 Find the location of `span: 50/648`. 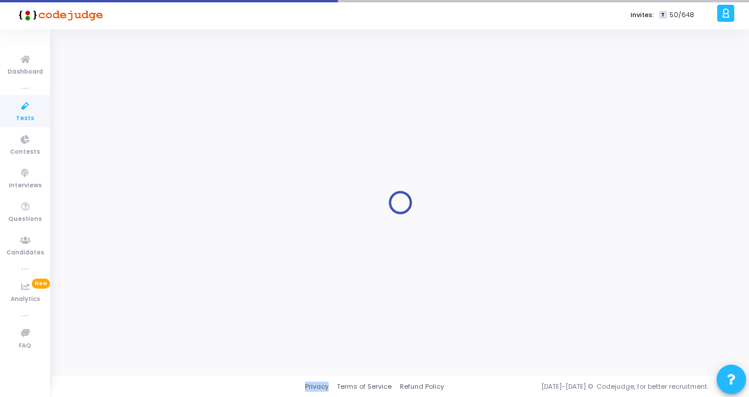

span: 50/648 is located at coordinates (682, 15).